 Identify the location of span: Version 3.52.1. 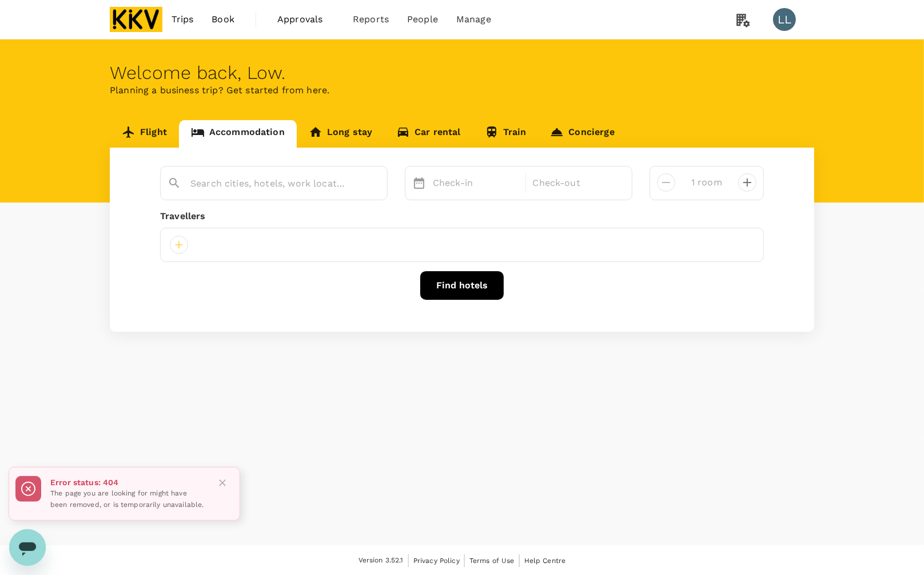
(381, 560).